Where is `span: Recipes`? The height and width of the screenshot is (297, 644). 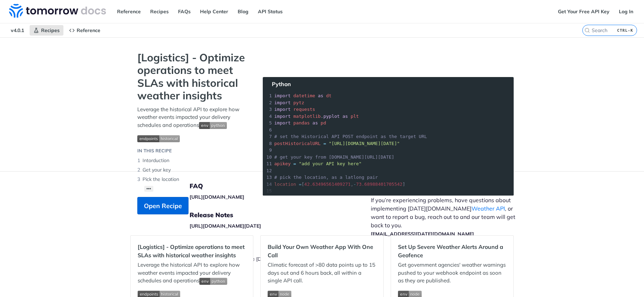
span: Recipes is located at coordinates (50, 30).